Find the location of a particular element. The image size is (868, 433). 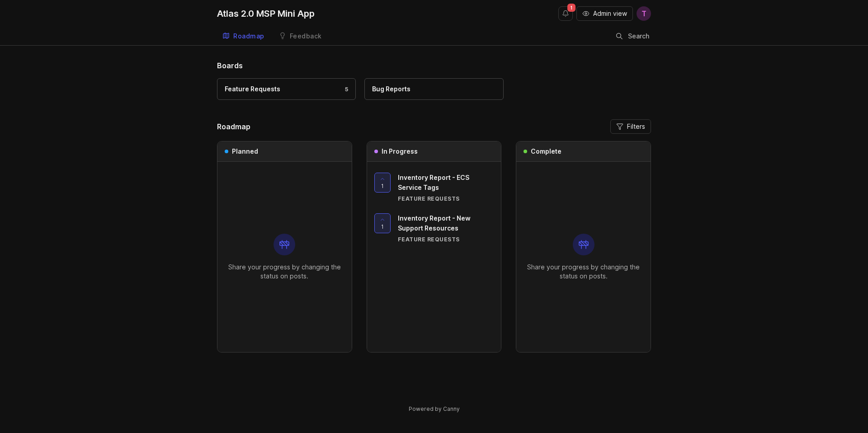

button: Admin view is located at coordinates (604, 13).